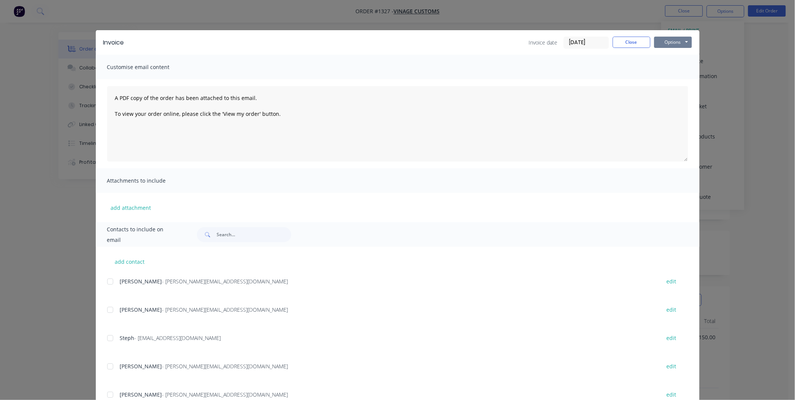  I want to click on span: Steph, so click(127, 338).